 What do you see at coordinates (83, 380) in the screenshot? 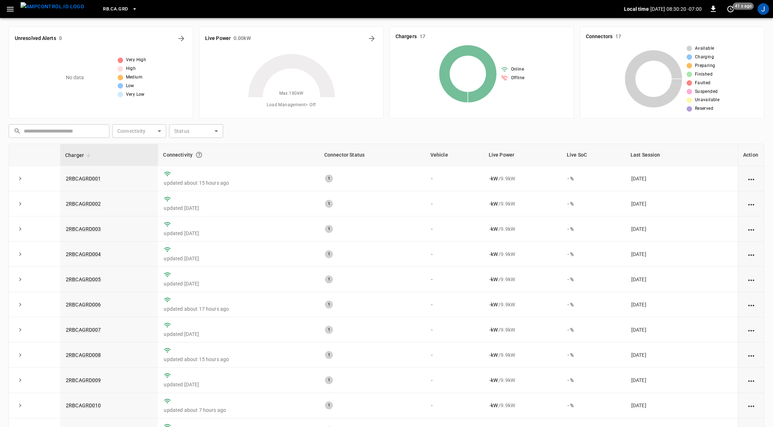
I see `a: 2RBCAGRD009` at bounding box center [83, 380].